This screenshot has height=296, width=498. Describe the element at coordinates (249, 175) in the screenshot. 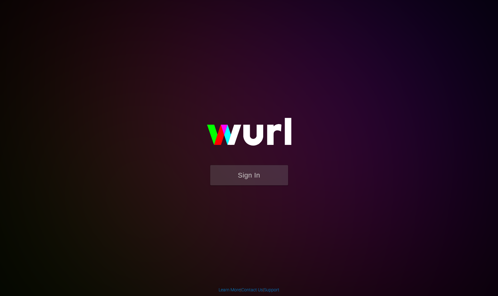

I see `button: Sign In` at that location.